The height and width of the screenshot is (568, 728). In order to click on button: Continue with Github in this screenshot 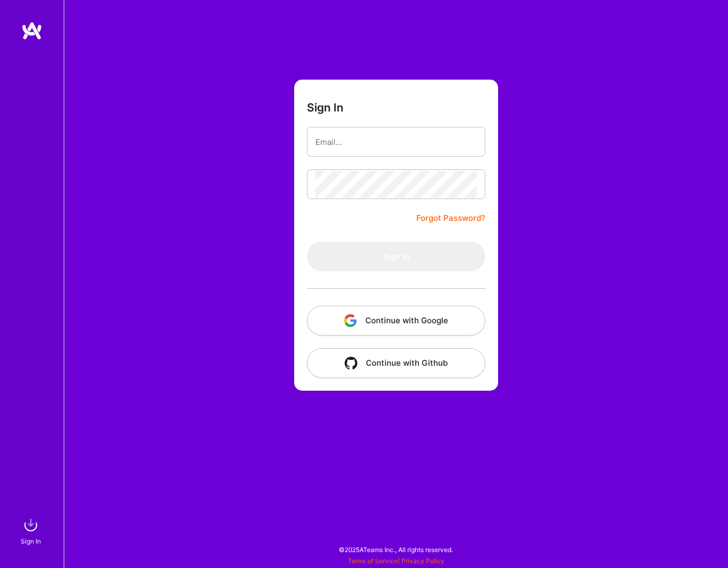, I will do `click(396, 363)`.